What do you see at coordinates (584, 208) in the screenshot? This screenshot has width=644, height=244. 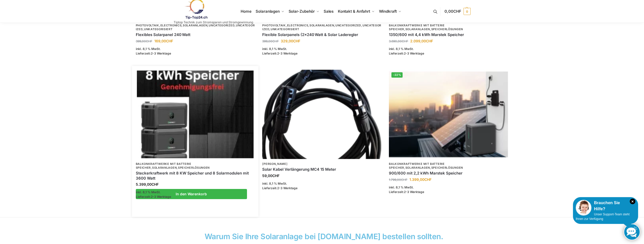 I see `img: Customer service` at bounding box center [584, 208].